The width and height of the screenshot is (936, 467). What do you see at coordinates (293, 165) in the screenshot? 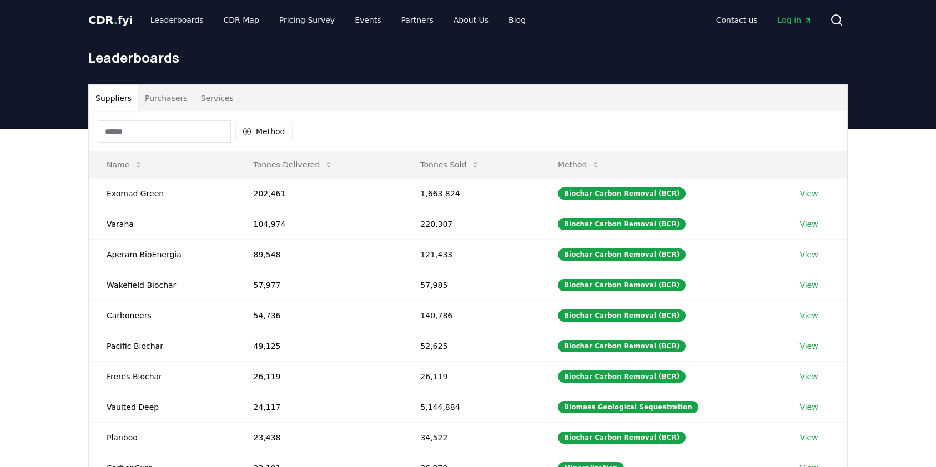
I see `button: Tonnes Delivered` at bounding box center [293, 165].